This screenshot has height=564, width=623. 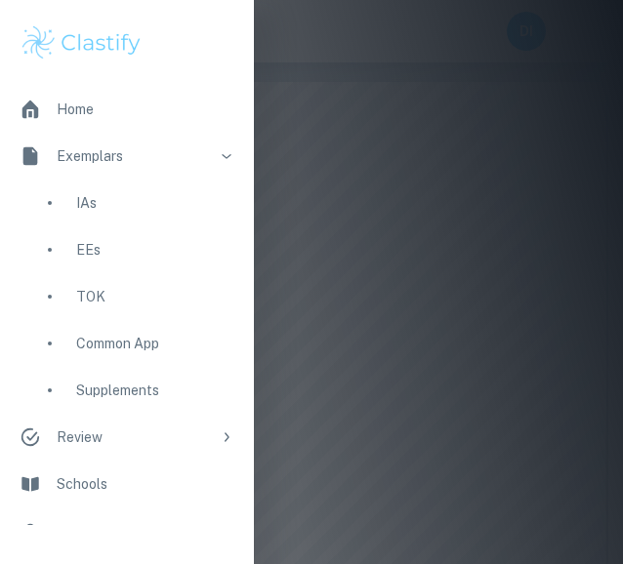 What do you see at coordinates (145, 484) in the screenshot?
I see `div: Schools` at bounding box center [145, 484].